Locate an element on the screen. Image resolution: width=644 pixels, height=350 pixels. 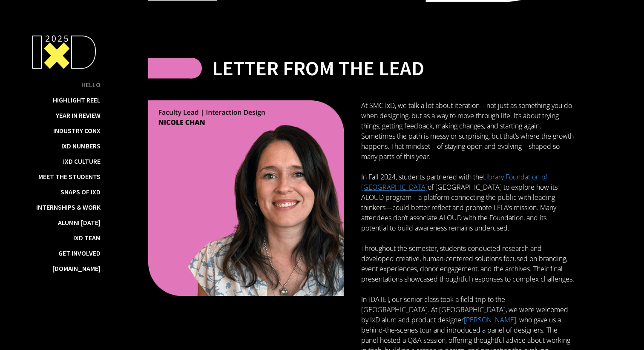
a: IxD Culture is located at coordinates (82, 161).